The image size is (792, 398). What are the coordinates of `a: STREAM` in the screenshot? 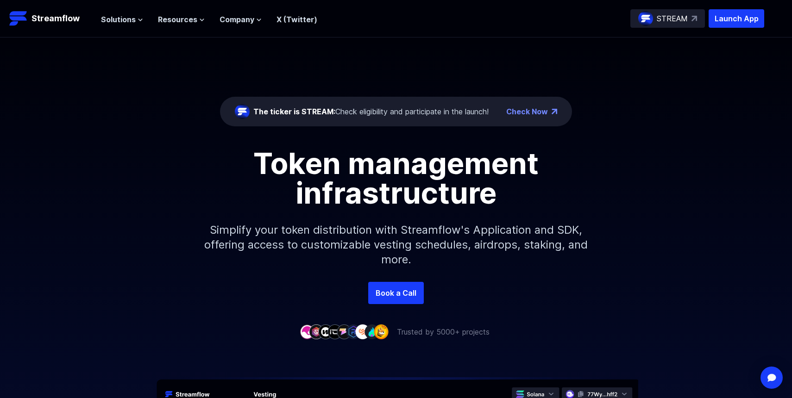 It's located at (667, 19).